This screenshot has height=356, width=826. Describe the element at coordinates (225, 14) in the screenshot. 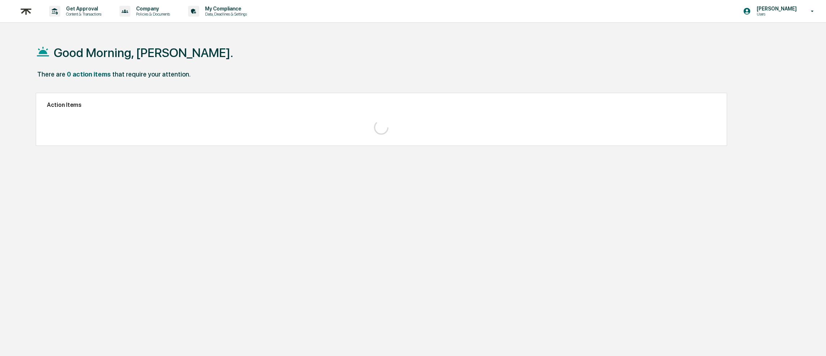

I see `p: Data, Deadlines & Settings` at that location.